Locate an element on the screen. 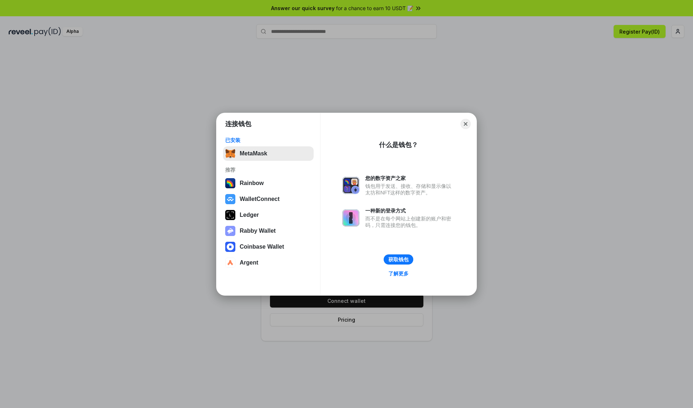  a: 了解更多 is located at coordinates (399, 273).